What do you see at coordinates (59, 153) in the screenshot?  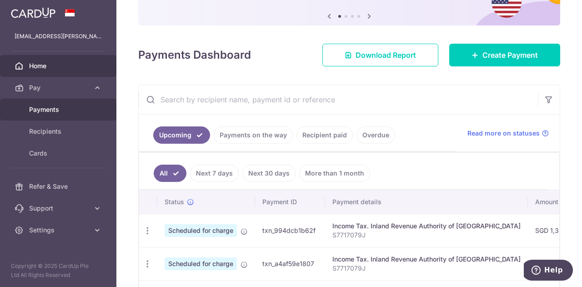 I see `span: Cards` at bounding box center [59, 153].